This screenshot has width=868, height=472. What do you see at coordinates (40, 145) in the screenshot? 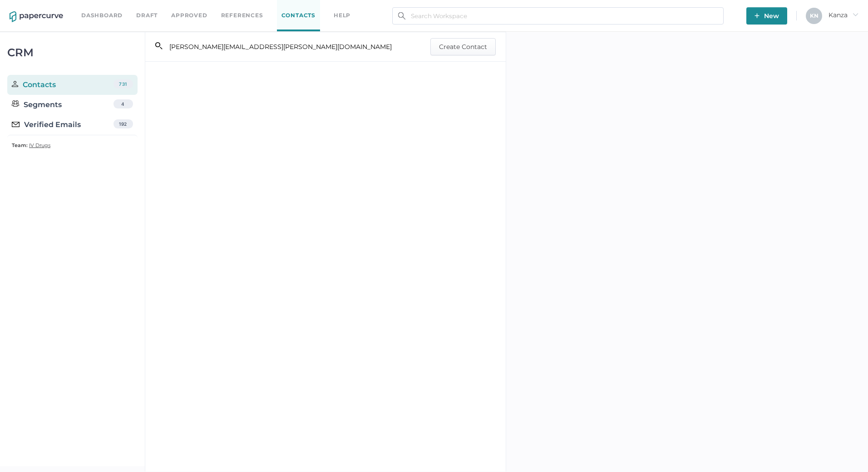
I see `span: IV Drugs` at bounding box center [40, 145].